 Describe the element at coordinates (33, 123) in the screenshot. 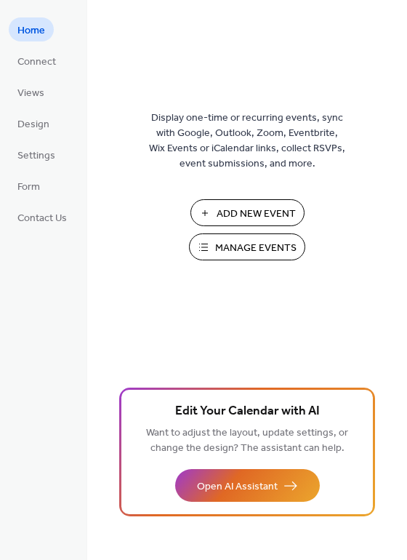

I see `a: Design` at that location.